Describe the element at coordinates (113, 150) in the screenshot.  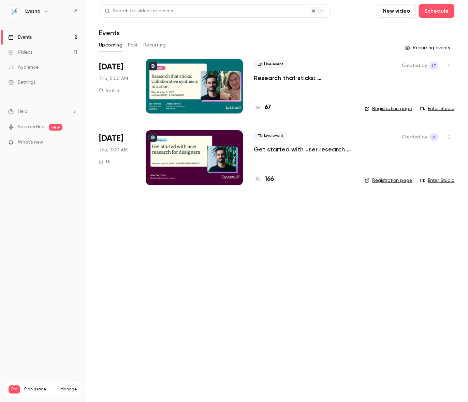
I see `span: Thu, 3:00 AM` at that location.